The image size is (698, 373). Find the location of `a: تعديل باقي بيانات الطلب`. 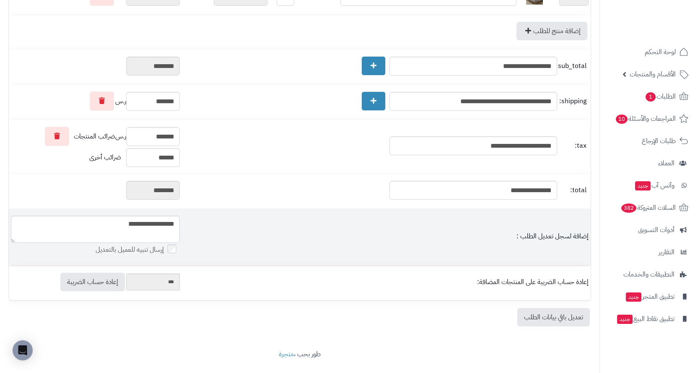

a: تعديل باقي بيانات الطلب is located at coordinates (554, 317).